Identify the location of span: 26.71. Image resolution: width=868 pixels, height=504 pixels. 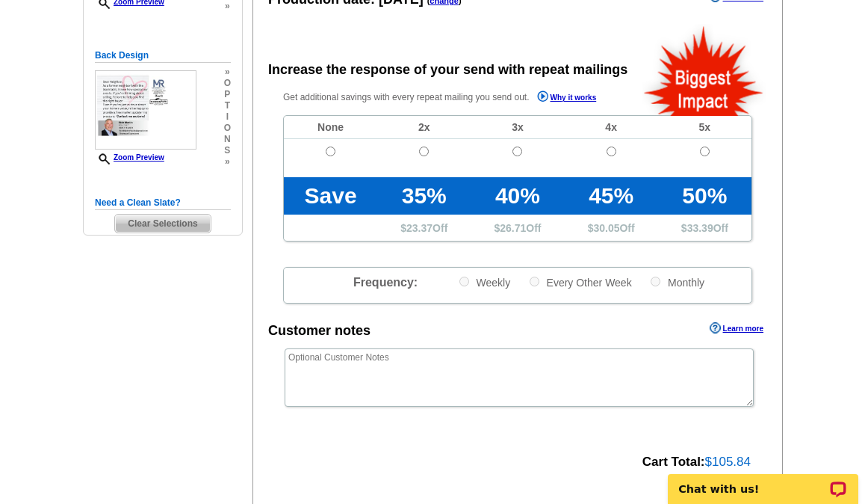
(512, 228).